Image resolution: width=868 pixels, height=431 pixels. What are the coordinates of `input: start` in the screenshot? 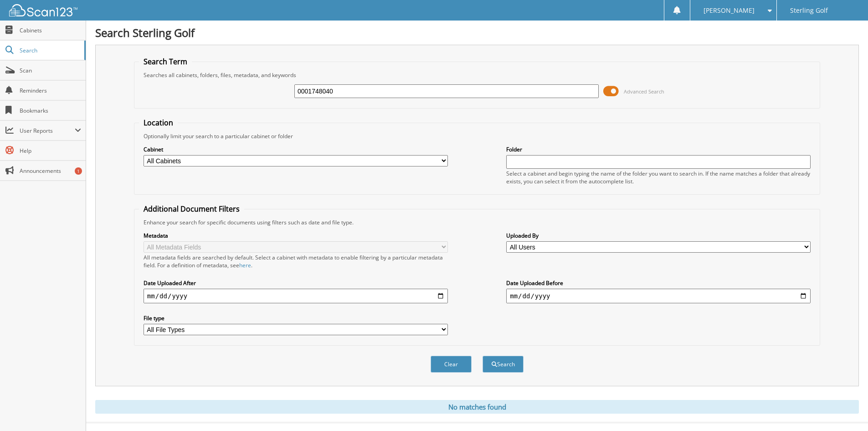 It's located at (296, 296).